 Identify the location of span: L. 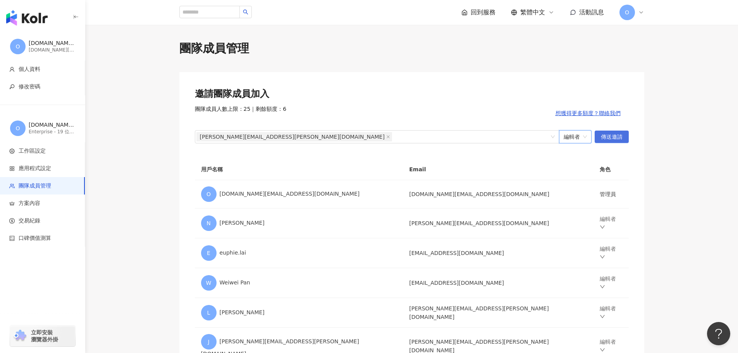
(209, 313).